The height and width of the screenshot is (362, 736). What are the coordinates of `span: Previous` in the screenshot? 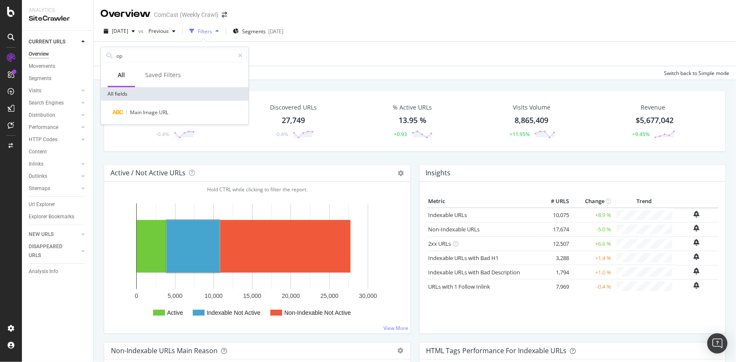 It's located at (157, 31).